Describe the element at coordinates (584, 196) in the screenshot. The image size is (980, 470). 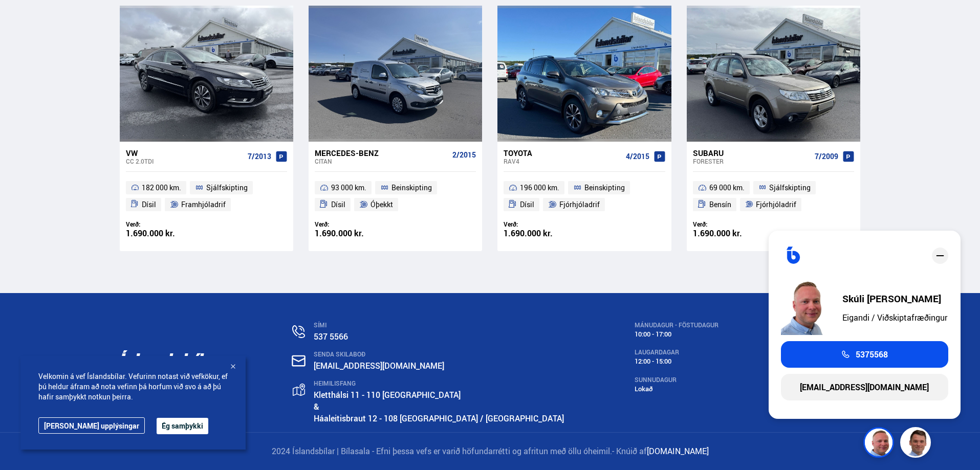
I see `a: Toyota RAV4 4/2015 196 000 km. Beinskipting Dísil Fjórhjóladrif Verð: 1.690.000 kr.` at that location.